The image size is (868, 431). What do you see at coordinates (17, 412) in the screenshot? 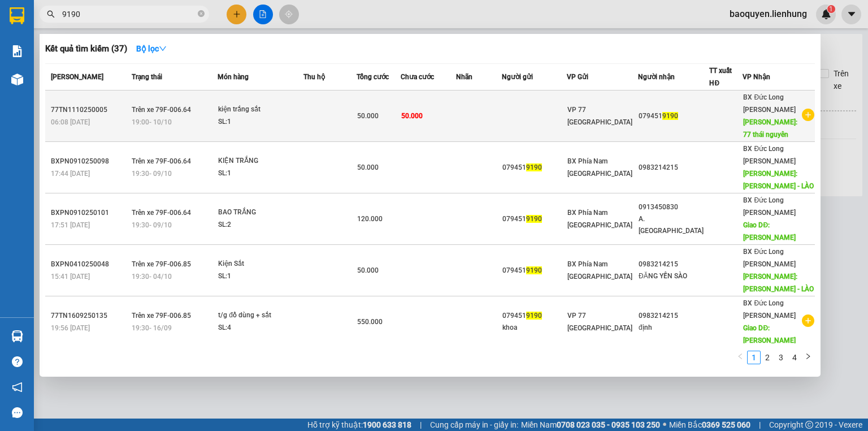
I see `span: message` at bounding box center [17, 412].